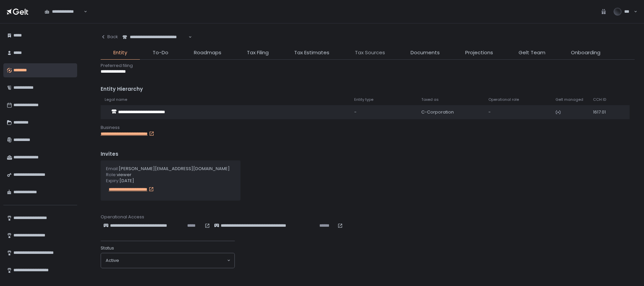 The height and width of the screenshot is (286, 644). I want to click on button: Back, so click(110, 37).